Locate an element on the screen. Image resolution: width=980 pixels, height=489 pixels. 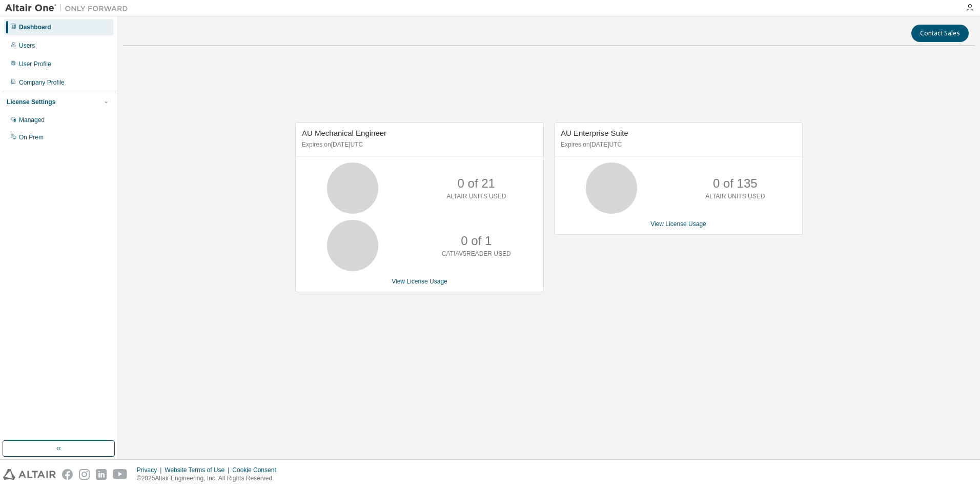
img: youtube.svg is located at coordinates (120, 474).